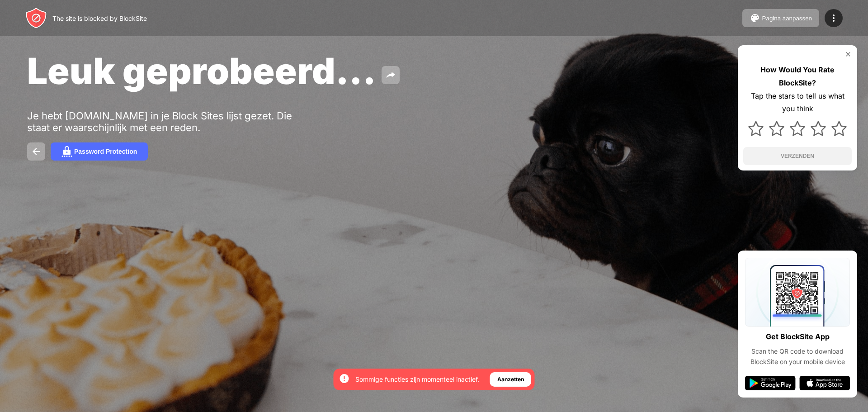  What do you see at coordinates (418, 380) in the screenshot?
I see `div: Sommige functies zijn momenteel inactief.` at bounding box center [418, 380].